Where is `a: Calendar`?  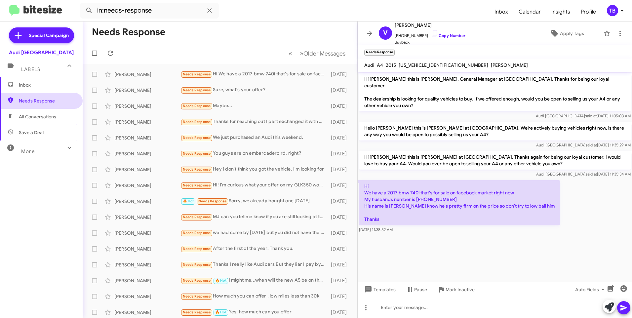 a: Calendar is located at coordinates (530, 12).